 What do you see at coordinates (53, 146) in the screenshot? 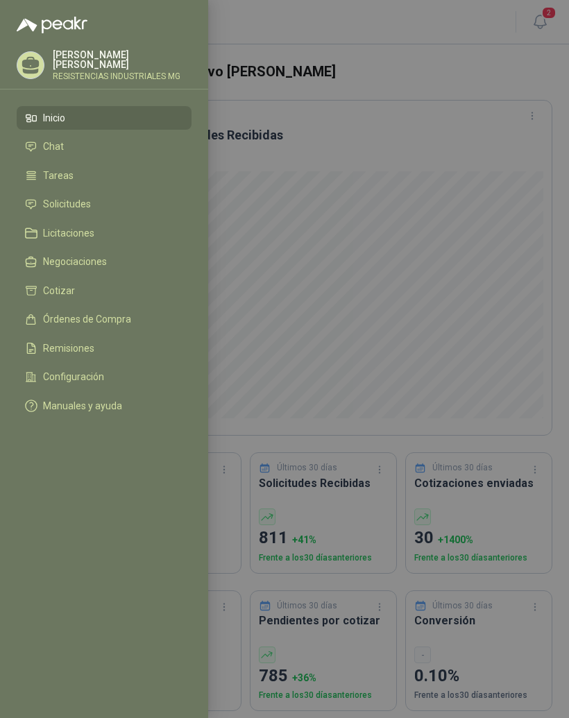
I see `span: Chat` at bounding box center [53, 146].